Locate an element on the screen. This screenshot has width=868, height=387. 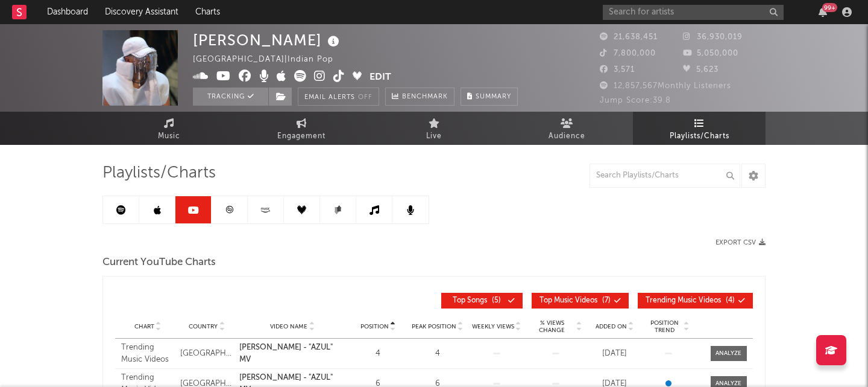
span: Live is located at coordinates (434, 136).